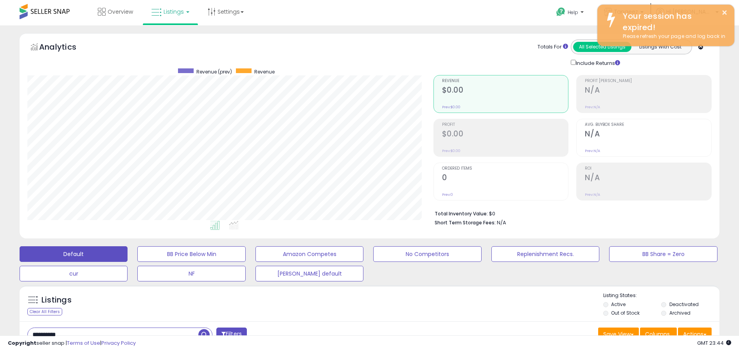 The width and height of the screenshot is (739, 351). What do you see at coordinates (505, 178) in the screenshot?
I see `h2: 0` at bounding box center [505, 178].